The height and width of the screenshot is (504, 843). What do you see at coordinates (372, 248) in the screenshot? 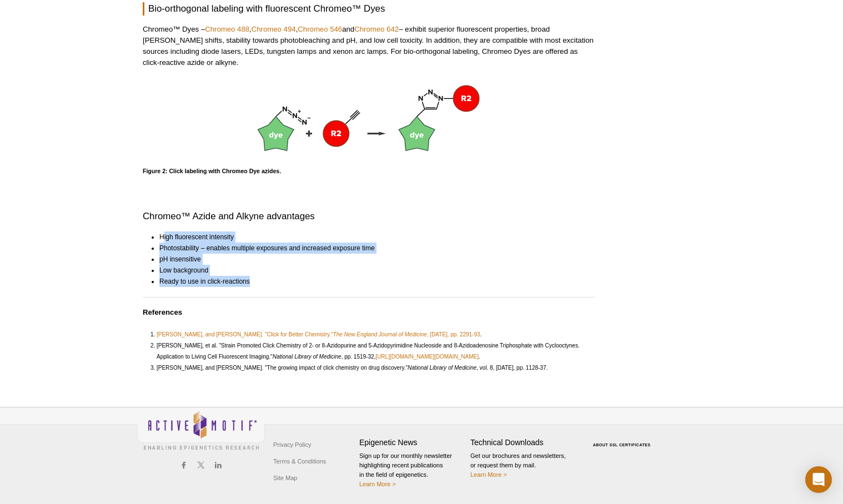
I see `li: Photostability – enables multiple exposures and increased exposure time` at bounding box center [372, 248].